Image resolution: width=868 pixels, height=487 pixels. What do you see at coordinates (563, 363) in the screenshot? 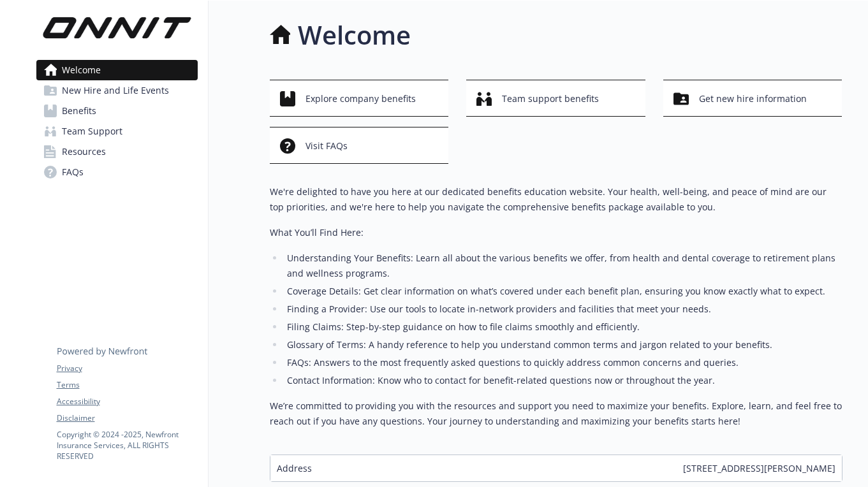
I see `li: FAQs: Answers to the most frequently asked questions to quickly address common concerns and queries.` at bounding box center [563, 363].